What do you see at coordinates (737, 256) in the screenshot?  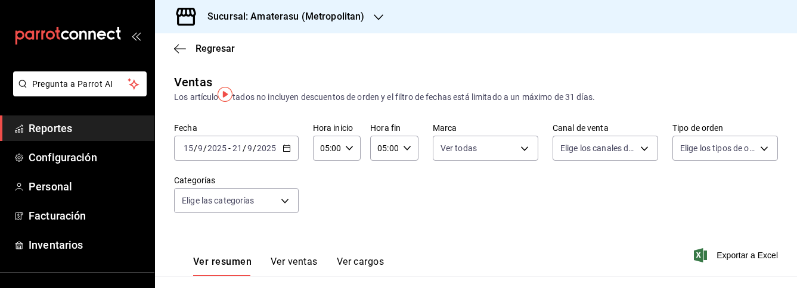 I see `button: Exportar a Excel` at bounding box center [737, 256].